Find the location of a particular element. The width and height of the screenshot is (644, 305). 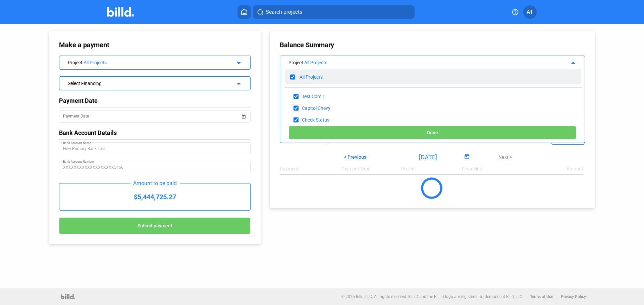

div: Balance Summary is located at coordinates (433, 45).